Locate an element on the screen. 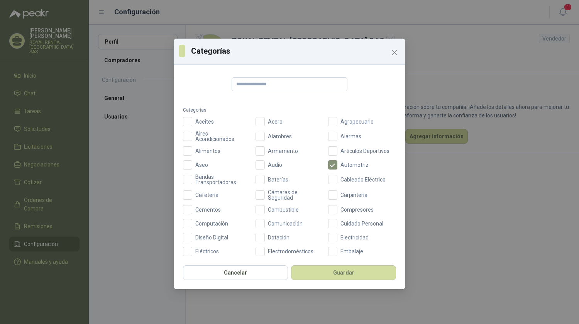  span: Diseño Digital is located at coordinates (211, 237).